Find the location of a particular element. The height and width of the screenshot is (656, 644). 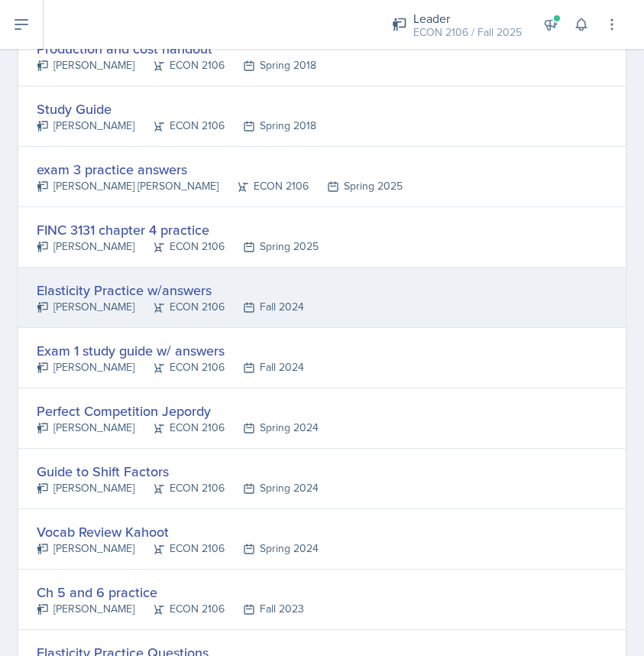

div: Leader is located at coordinates (467, 18).